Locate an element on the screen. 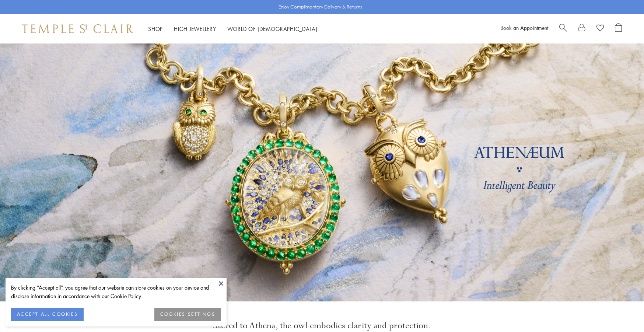  a: Search is located at coordinates (563, 29).